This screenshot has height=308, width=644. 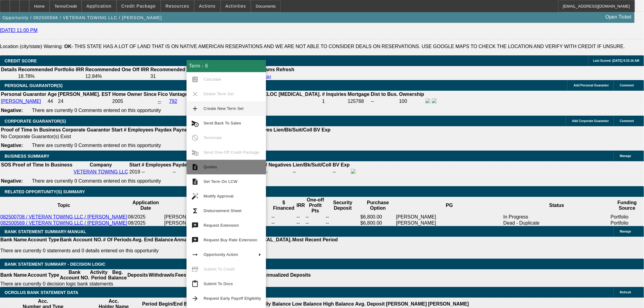 What do you see at coordinates (138, 275) in the screenshot?
I see `th: Deposits` at bounding box center [138, 275].